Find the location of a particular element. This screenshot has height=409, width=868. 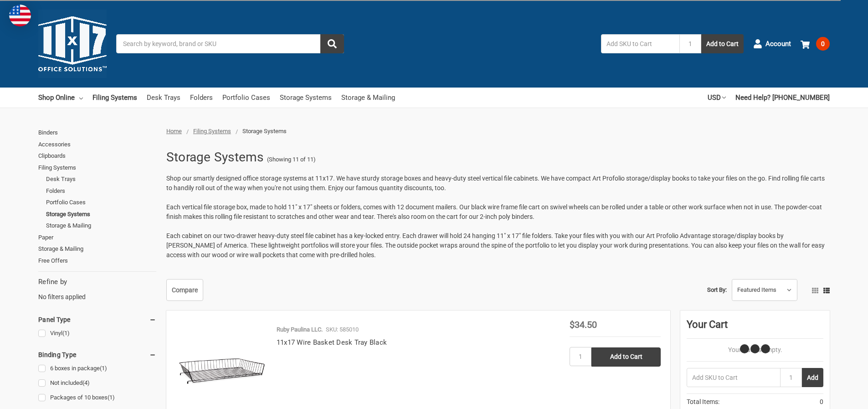

div: No filters applied is located at coordinates (97, 289).